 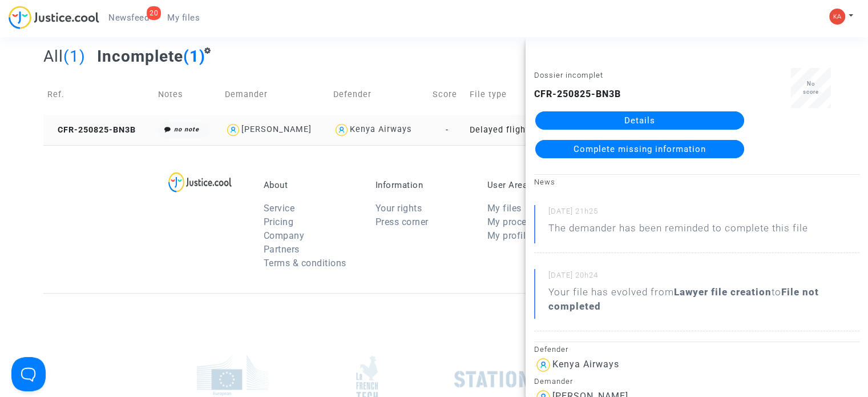 What do you see at coordinates (640, 149) in the screenshot?
I see `span: Complete missing information` at bounding box center [640, 149].